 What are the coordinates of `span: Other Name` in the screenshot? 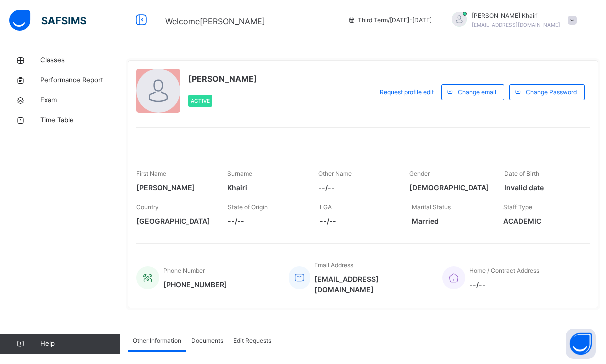 It's located at (335, 173).